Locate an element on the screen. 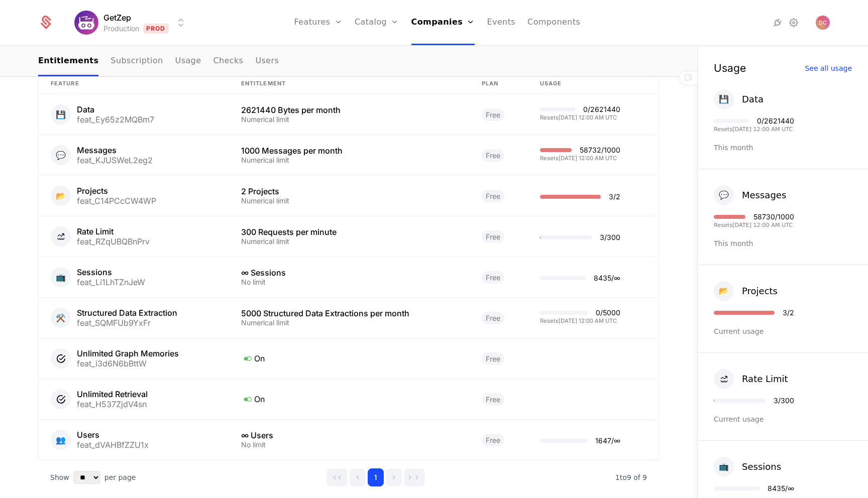 The width and height of the screenshot is (868, 498). div: Users is located at coordinates (112, 435).